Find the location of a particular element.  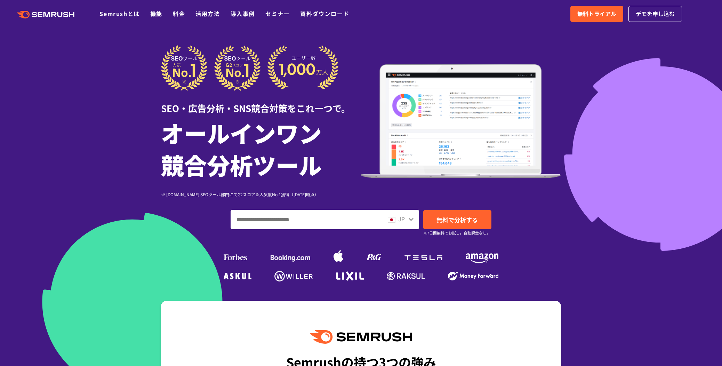

a: デモを申し込む is located at coordinates (655, 14).